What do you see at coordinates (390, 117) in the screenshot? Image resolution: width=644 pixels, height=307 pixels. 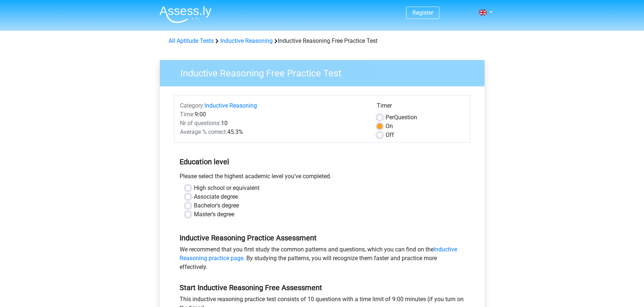 I see `span: Per` at bounding box center [390, 117].